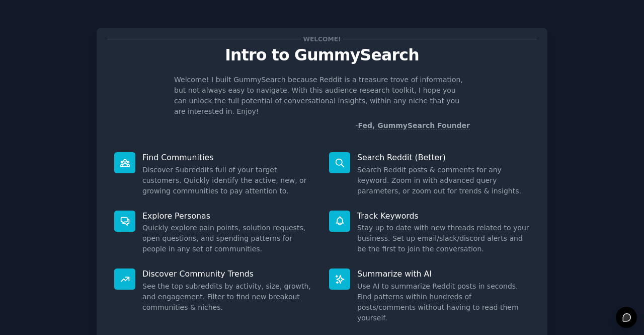 The height and width of the screenshot is (335, 644). What do you see at coordinates (229, 216) in the screenshot?
I see `p: Explore Personas` at bounding box center [229, 216].